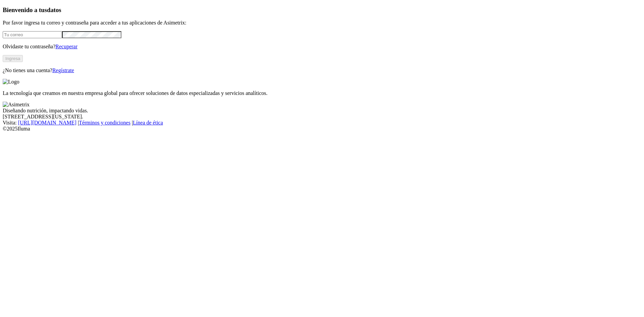 This screenshot has width=644, height=317. I want to click on a: Recuperar, so click(66, 46).